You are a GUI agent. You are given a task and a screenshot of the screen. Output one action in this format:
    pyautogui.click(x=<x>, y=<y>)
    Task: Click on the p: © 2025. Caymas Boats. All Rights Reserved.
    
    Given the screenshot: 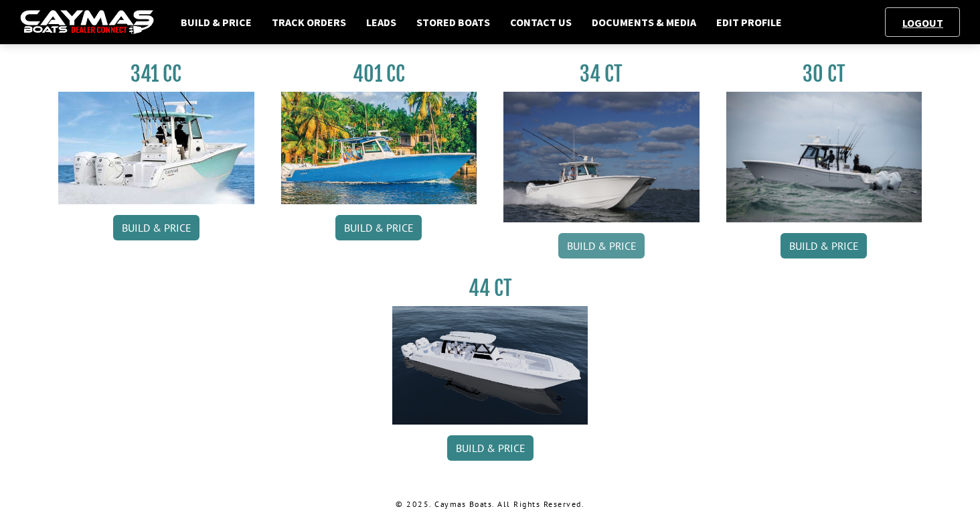 What is the action you would take?
    pyautogui.click(x=490, y=504)
    